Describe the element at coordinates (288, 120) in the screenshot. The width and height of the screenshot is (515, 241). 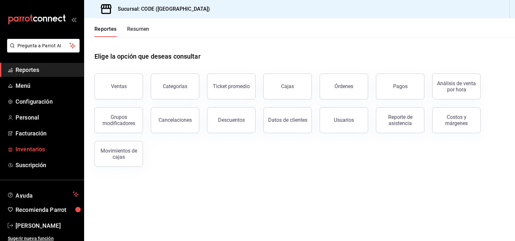
I see `button: Datos de clientes` at that location.